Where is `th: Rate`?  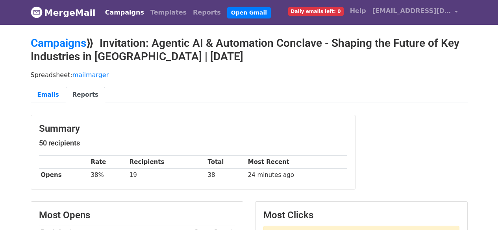
th: Rate is located at coordinates (108, 162).